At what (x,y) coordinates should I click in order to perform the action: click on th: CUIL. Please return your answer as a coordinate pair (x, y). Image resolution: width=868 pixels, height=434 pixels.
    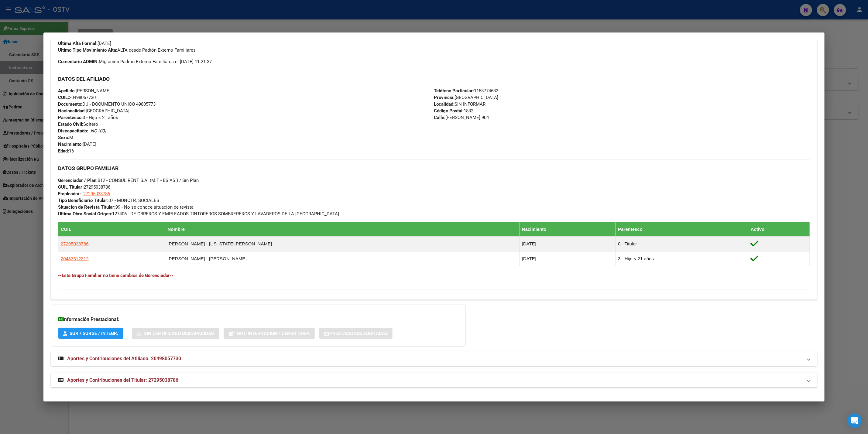
    Looking at the image, I should click on (111, 229).